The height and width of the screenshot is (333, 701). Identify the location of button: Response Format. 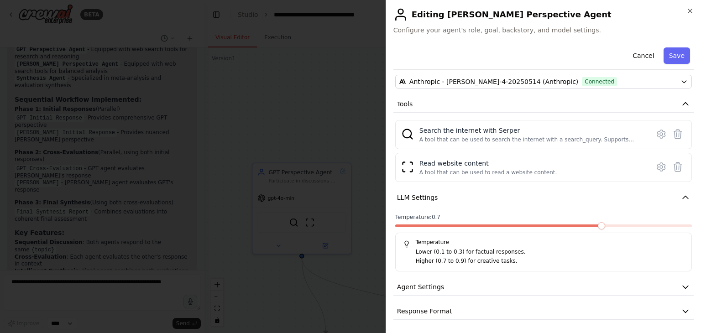
(544, 311).